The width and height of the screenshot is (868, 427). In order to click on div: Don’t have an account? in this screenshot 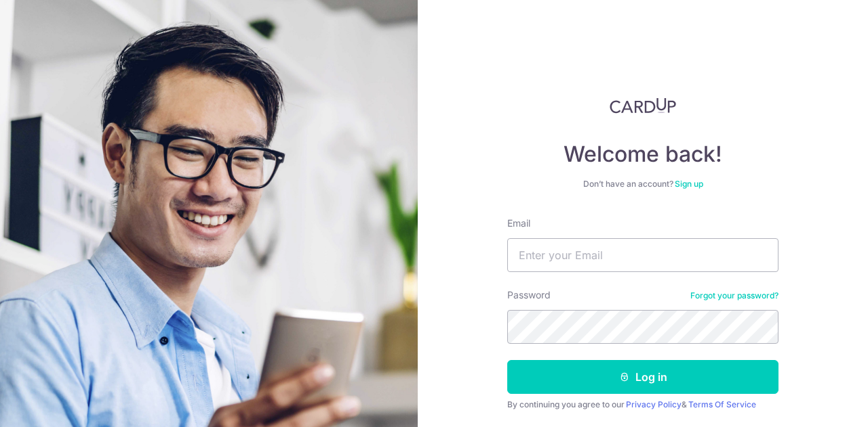, I will do `click(642, 185)`.